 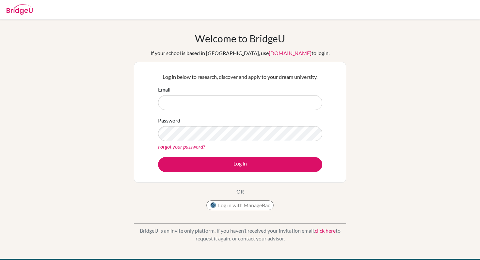 What do you see at coordinates (181, 146) in the screenshot?
I see `a: Forgot your password?` at bounding box center [181, 146].